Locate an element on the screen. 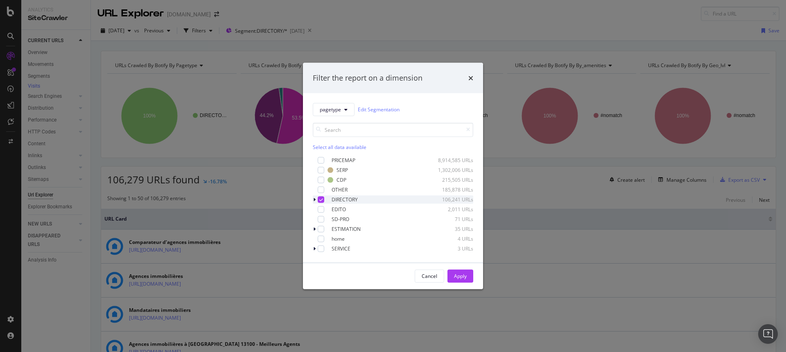  div: EDITO is located at coordinates (339, 209).